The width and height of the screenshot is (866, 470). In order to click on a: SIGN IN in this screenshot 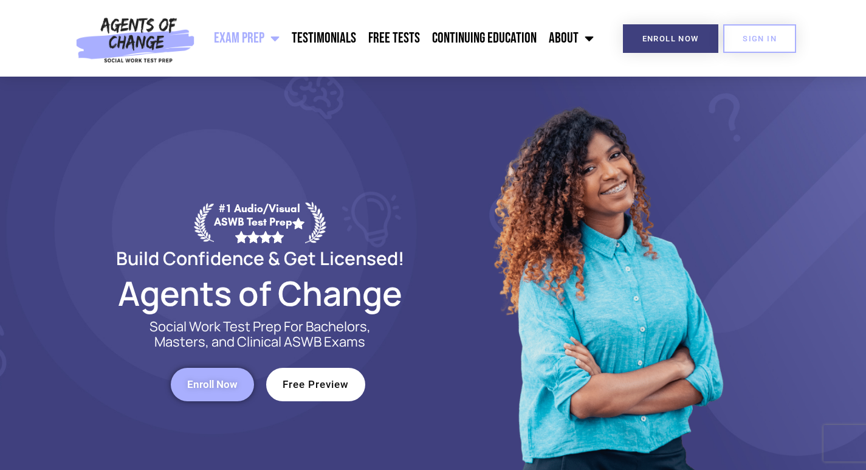, I will do `click(760, 38)`.